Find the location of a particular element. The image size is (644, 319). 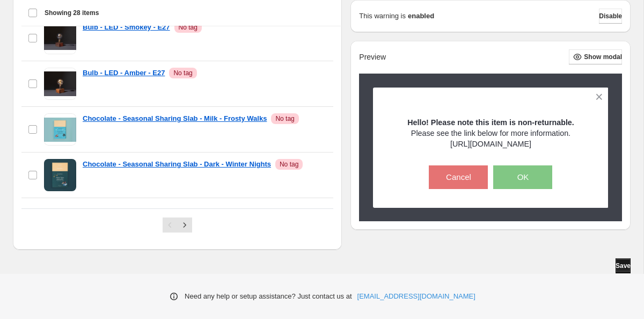

p: Please see the link below for more information. is located at coordinates (491, 133).